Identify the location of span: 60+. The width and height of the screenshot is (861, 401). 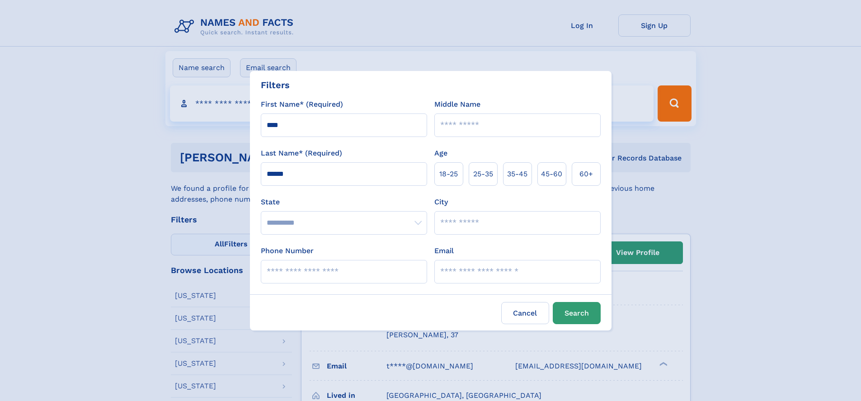
(586, 174).